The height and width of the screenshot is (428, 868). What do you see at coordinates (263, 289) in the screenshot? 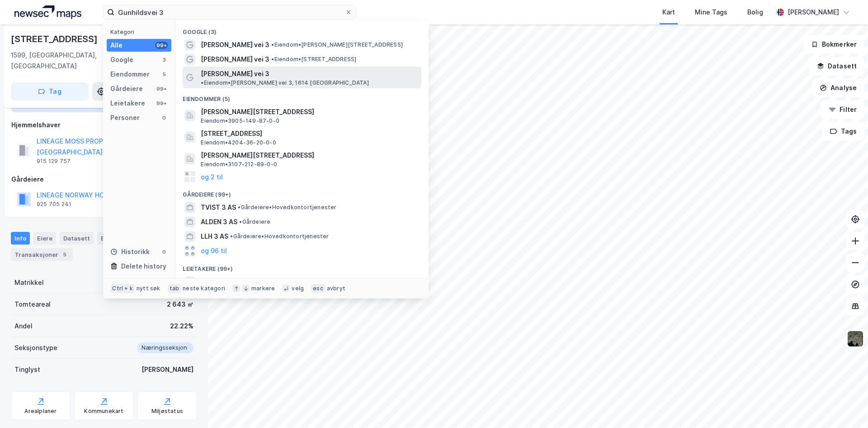
I see `div: markere` at bounding box center [263, 289].